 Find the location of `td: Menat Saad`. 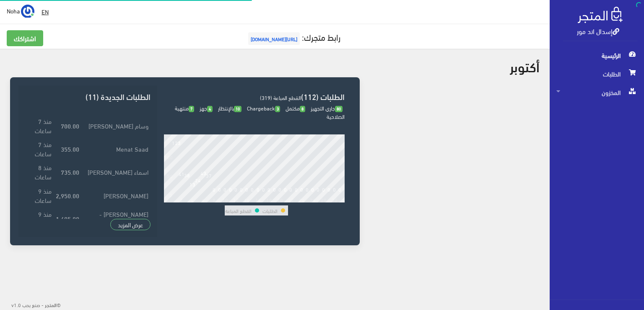

td: Menat Saad is located at coordinates (116, 148).